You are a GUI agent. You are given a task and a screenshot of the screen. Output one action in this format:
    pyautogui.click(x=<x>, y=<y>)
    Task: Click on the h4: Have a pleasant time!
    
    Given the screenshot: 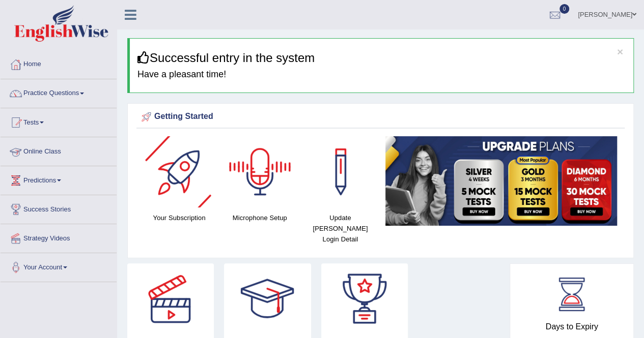 What is the action you would take?
    pyautogui.click(x=381, y=75)
    